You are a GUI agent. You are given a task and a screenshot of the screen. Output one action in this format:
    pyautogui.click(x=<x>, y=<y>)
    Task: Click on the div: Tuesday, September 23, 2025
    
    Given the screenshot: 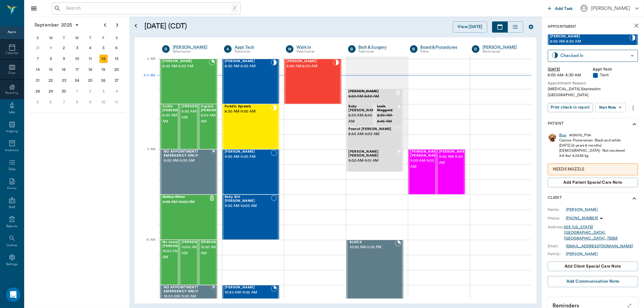 What is the action you would take?
    pyautogui.click(x=64, y=81)
    